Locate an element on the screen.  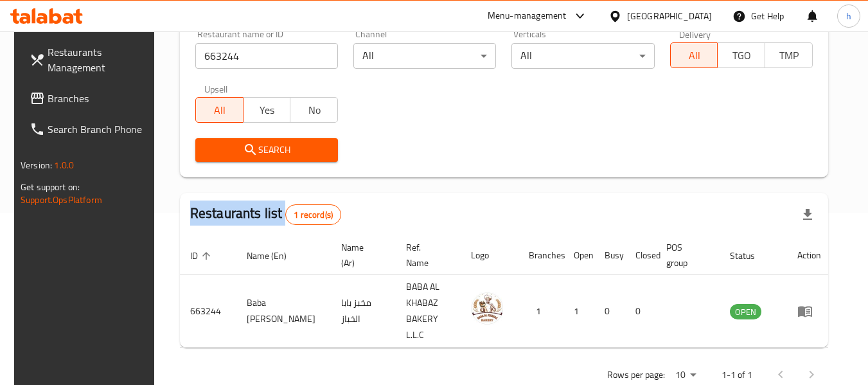
button: TMP is located at coordinates (788, 55).